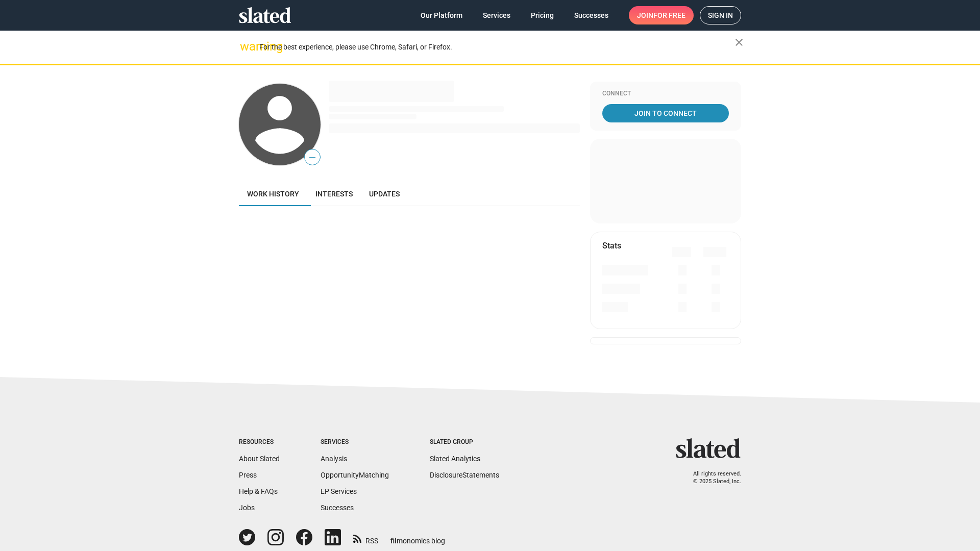  What do you see at coordinates (739, 42) in the screenshot?
I see `mat-icon: close` at bounding box center [739, 42].